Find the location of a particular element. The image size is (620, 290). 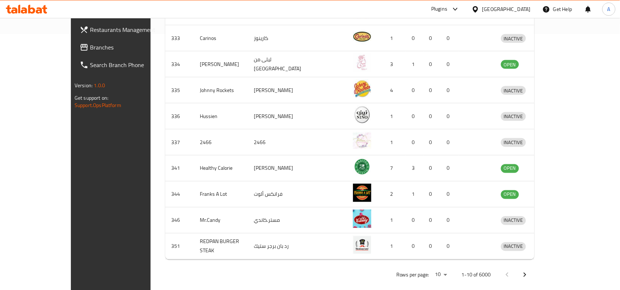

img: Johnny Rockets is located at coordinates (362, 89).